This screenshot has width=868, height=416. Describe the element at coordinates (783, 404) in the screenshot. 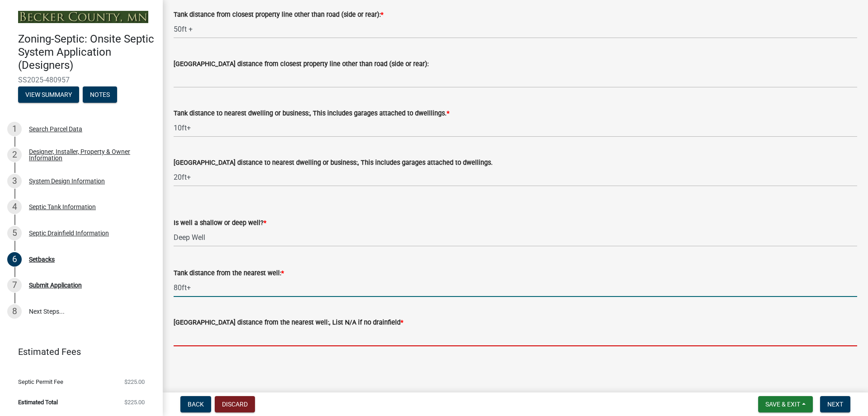

I see `span: Save & Exit` at that location.